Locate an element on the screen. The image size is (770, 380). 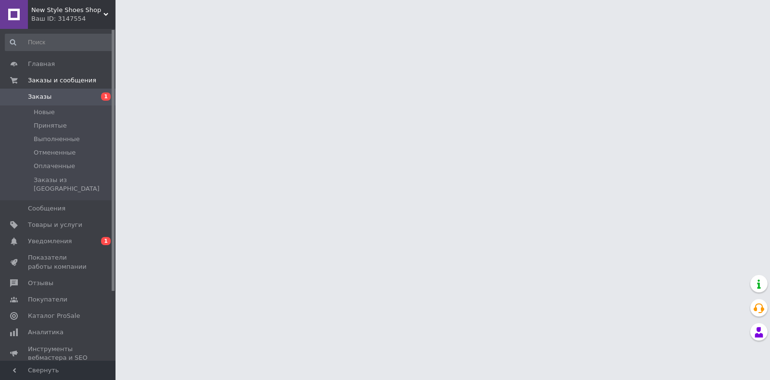
span: Каталог ProSale is located at coordinates (54, 316).